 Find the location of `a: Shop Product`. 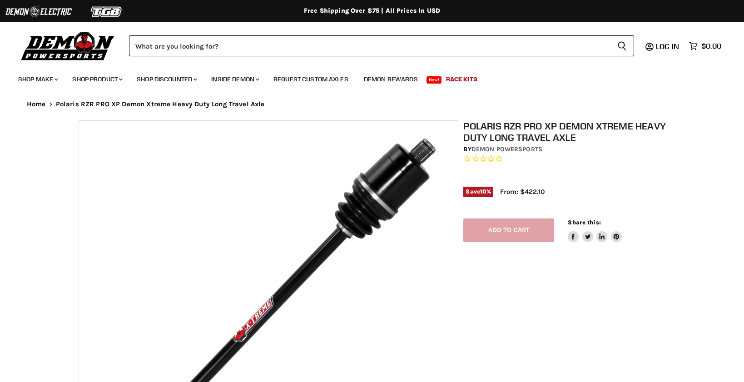

a: Shop Product is located at coordinates (97, 79).